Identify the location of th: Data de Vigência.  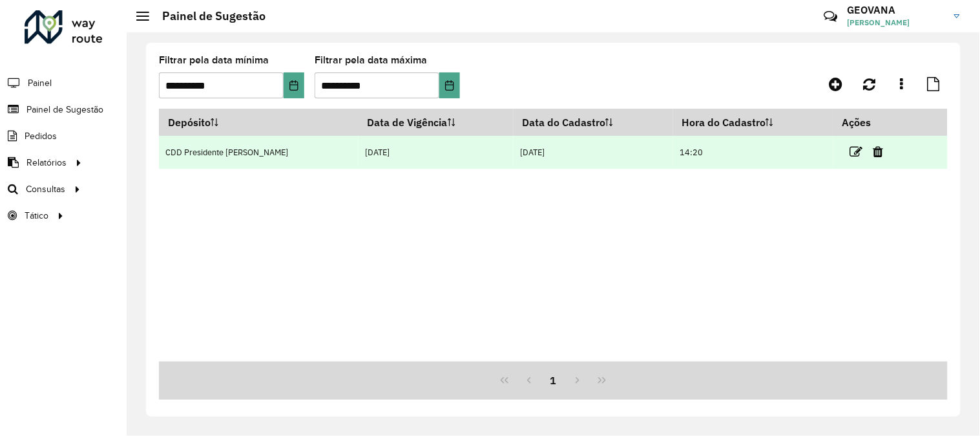
(436, 122).